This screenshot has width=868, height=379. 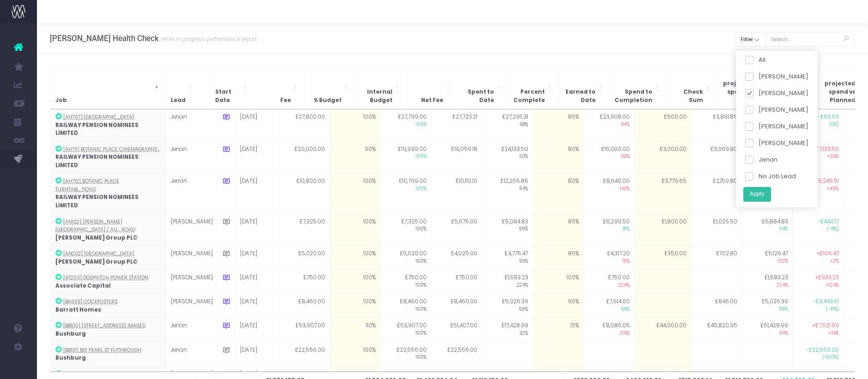 What do you see at coordinates (609, 306) in the screenshot?
I see `td: £7,614.00` at bounding box center [609, 306].